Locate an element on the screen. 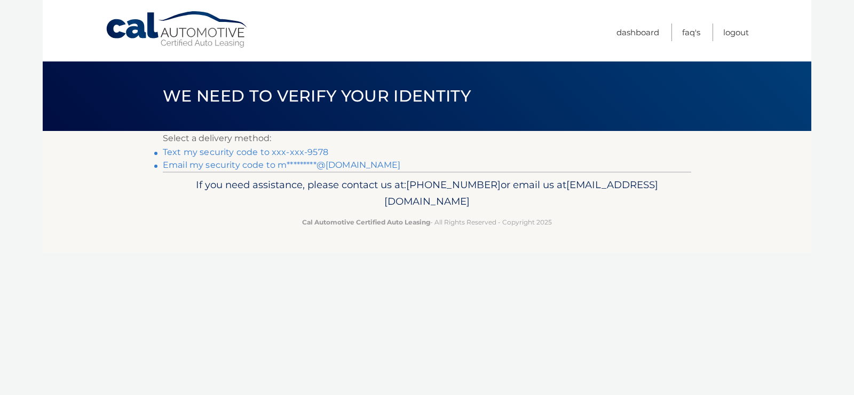 The width and height of the screenshot is (854, 395). p: Select a delivery method: is located at coordinates (427, 138).